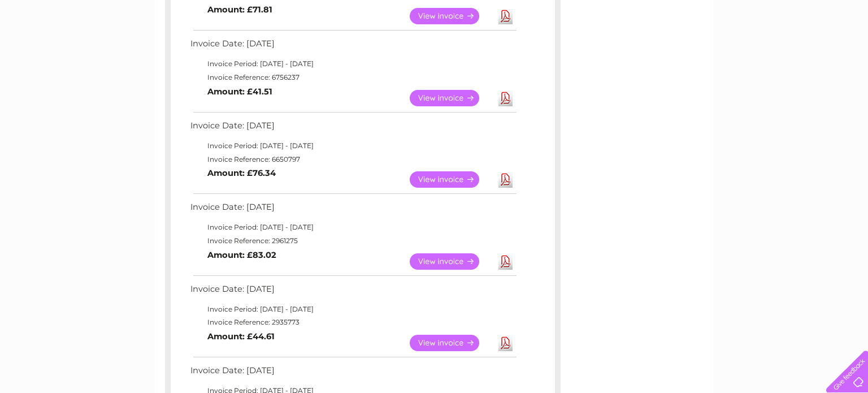  I want to click on span: 0333 014 3131, so click(694, 12).